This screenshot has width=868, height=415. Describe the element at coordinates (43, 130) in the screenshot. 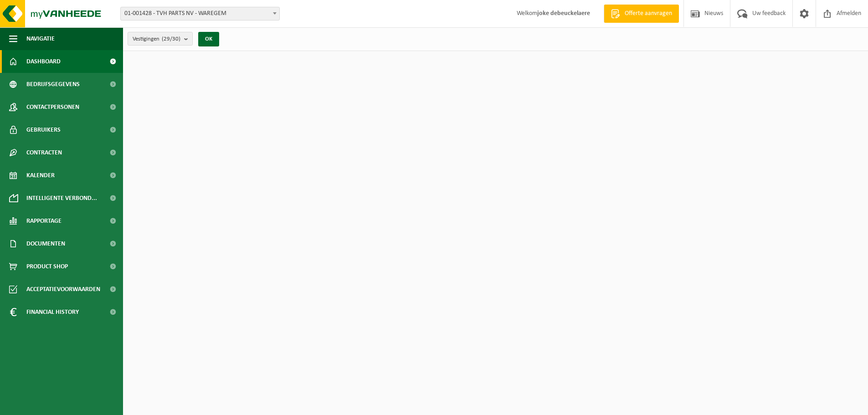

I see `span: Gebruikers` at that location.